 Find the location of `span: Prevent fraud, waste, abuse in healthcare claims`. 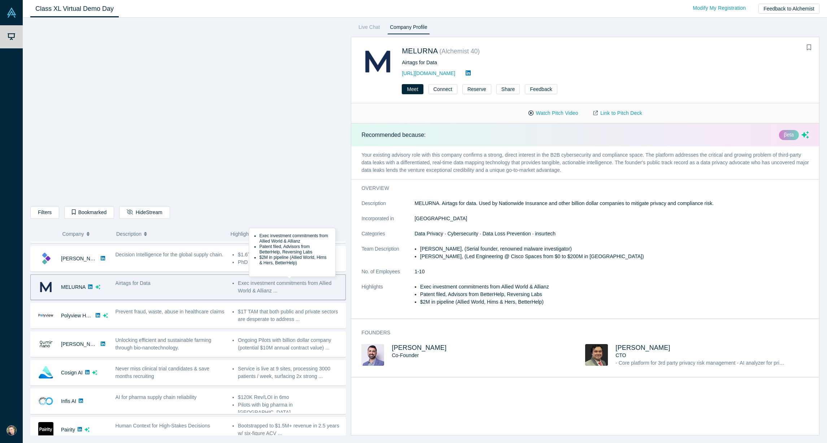

span: Prevent fraud, waste, abuse in healthcare claims is located at coordinates (170, 311).